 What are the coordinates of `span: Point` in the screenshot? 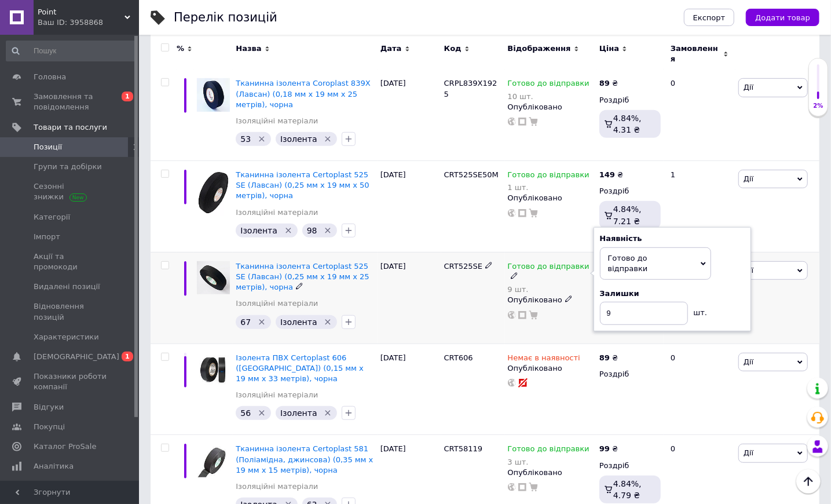 It's located at (81, 12).